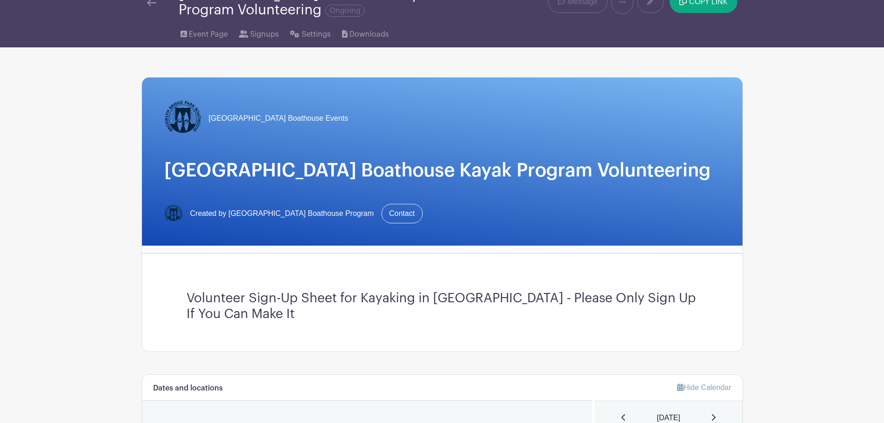 This screenshot has width=884, height=423. Describe the element at coordinates (204, 32) in the screenshot. I see `a: Event Page` at that location.